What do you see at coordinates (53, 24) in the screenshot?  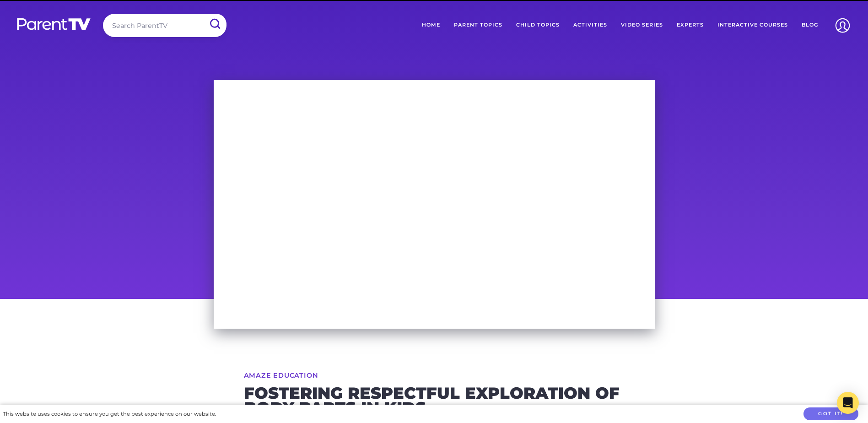 I see `img: parenttv-logo-white.4c85aaf.svg` at bounding box center [53, 24].